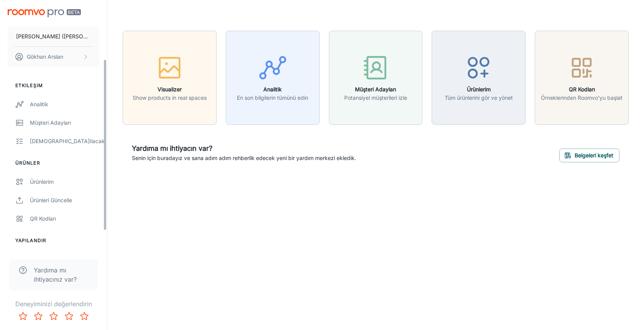  Describe the element at coordinates (582, 77) in the screenshot. I see `button: QR KodlarıÖrneklerinden Roomvo'yu başlat` at that location.